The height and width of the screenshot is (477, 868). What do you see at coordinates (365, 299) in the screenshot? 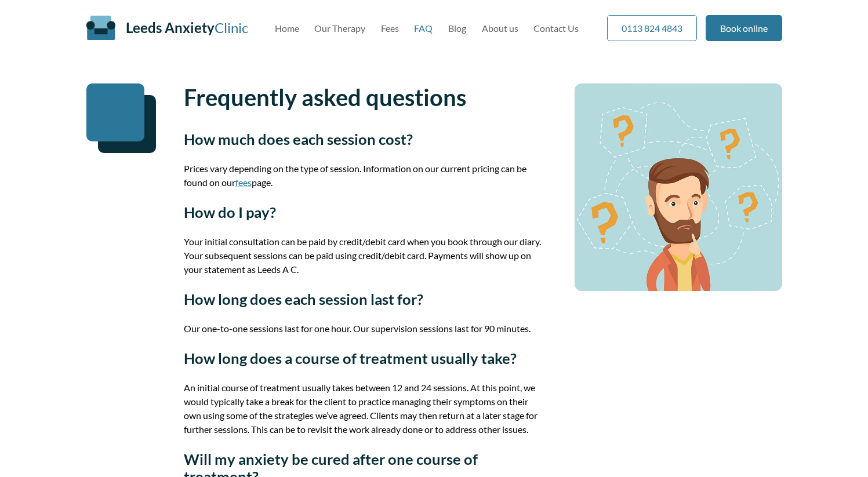
I see `h2: How long does each session last for?` at bounding box center [365, 299].